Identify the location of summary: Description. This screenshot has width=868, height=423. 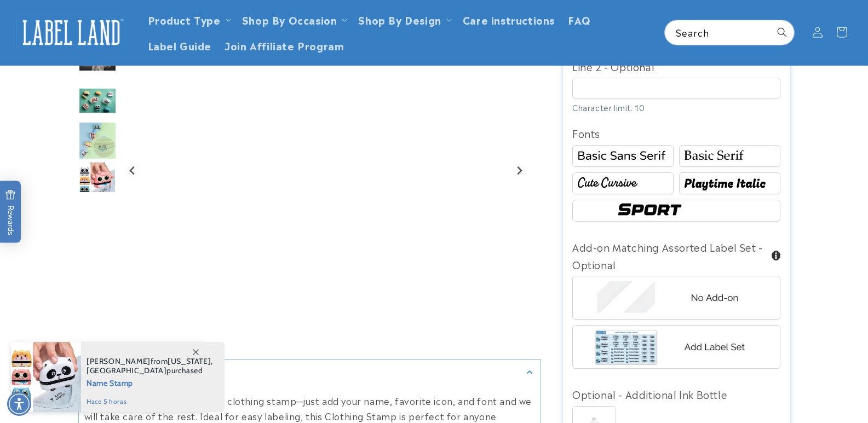
(309, 371).